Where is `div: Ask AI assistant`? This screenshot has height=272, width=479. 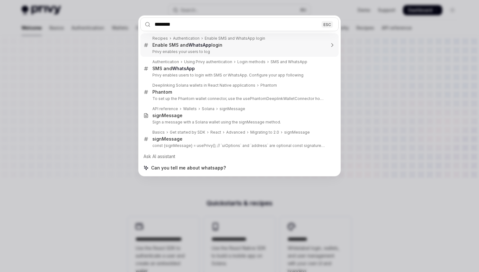 div: Ask AI assistant is located at coordinates (240, 156).